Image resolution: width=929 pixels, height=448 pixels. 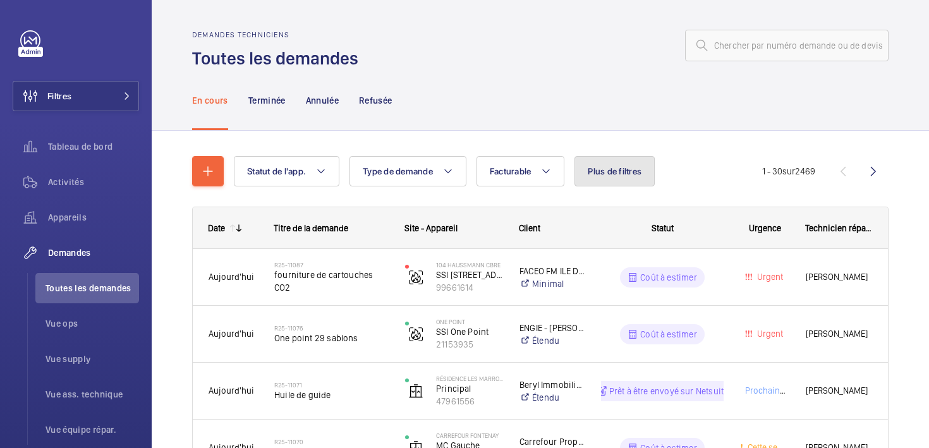 What do you see at coordinates (286, 171) in the screenshot?
I see `button: Statut de l'app.` at bounding box center [286, 171].